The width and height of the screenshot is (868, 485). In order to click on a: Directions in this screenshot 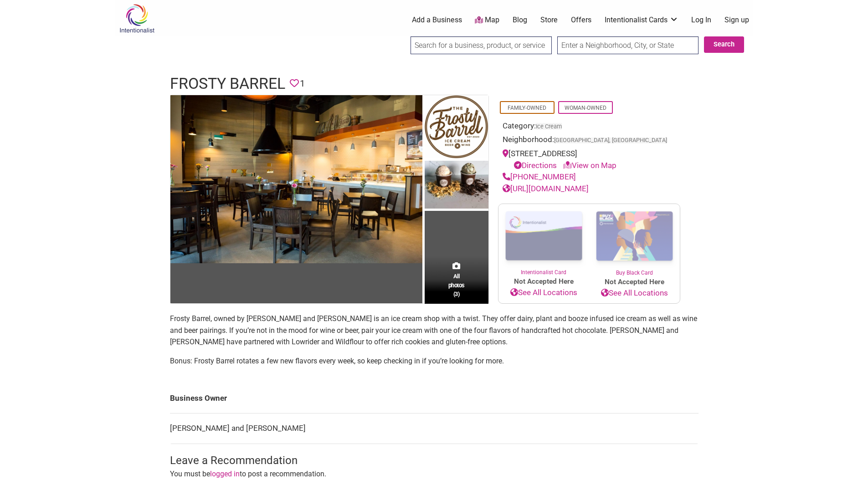, I will do `click(535, 165)`.